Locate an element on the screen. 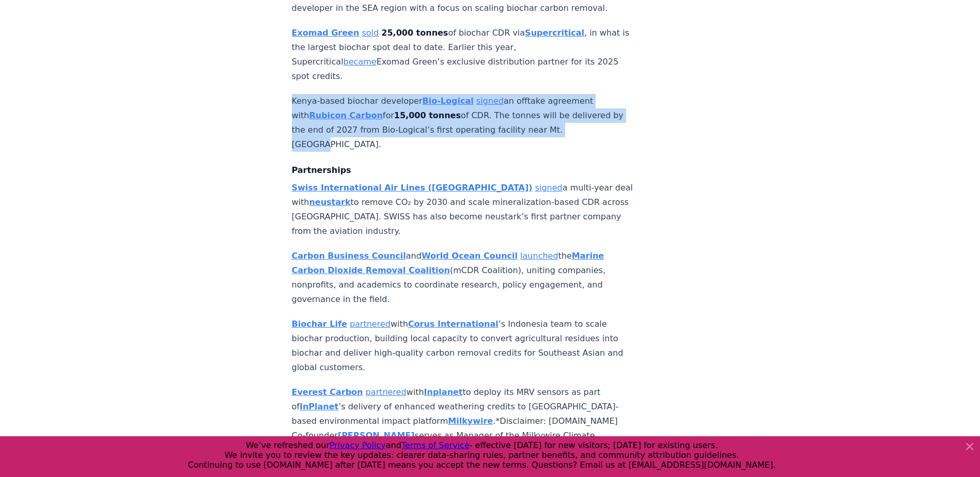 The width and height of the screenshot is (980, 477). strong: Supercritical is located at coordinates (554, 33).